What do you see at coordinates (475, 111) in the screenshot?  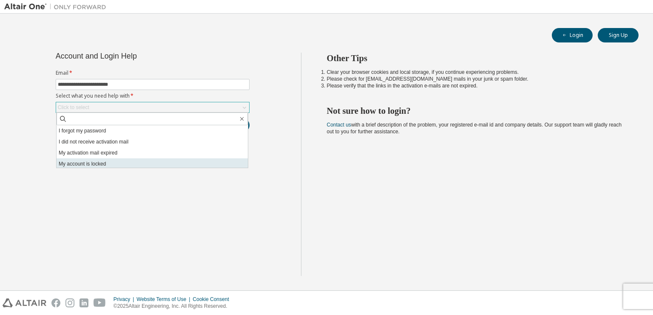 I see `h2: Not sure how to login?` at bounding box center [475, 111].